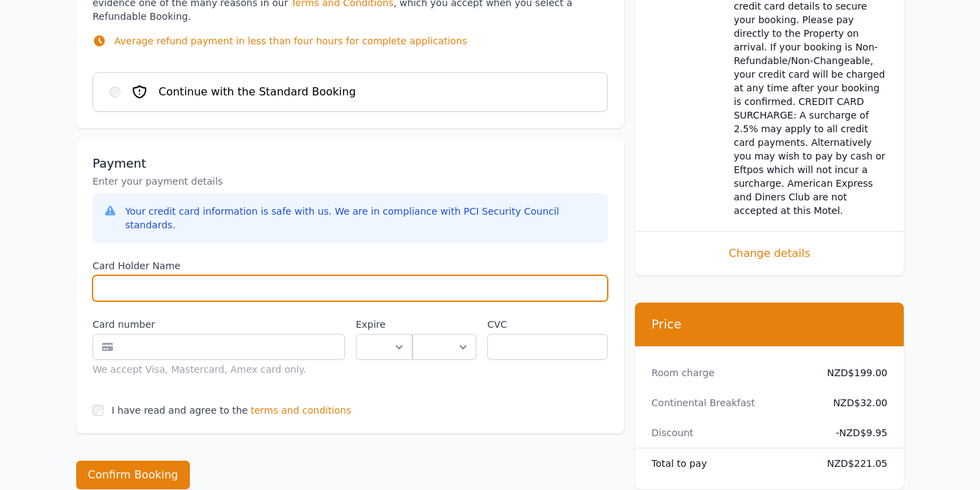 The image size is (980, 490). What do you see at coordinates (350, 265) in the screenshot?
I see `label: Card Holder Name` at bounding box center [350, 265].